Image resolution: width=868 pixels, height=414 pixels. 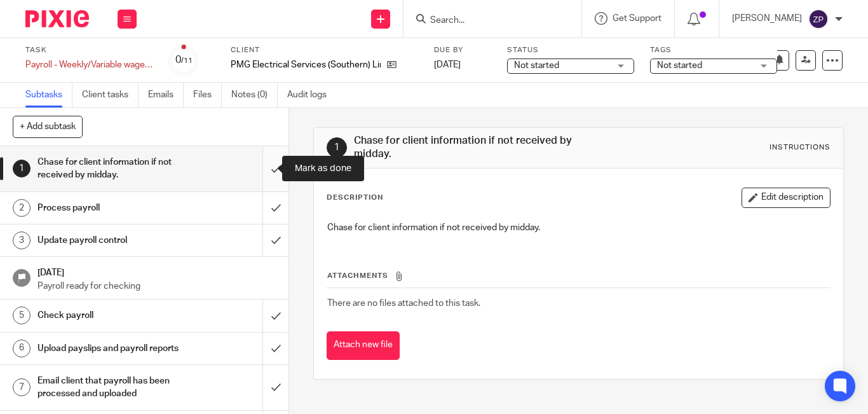 What do you see at coordinates (49, 95) in the screenshot?
I see `a: Subtasks` at bounding box center [49, 95].